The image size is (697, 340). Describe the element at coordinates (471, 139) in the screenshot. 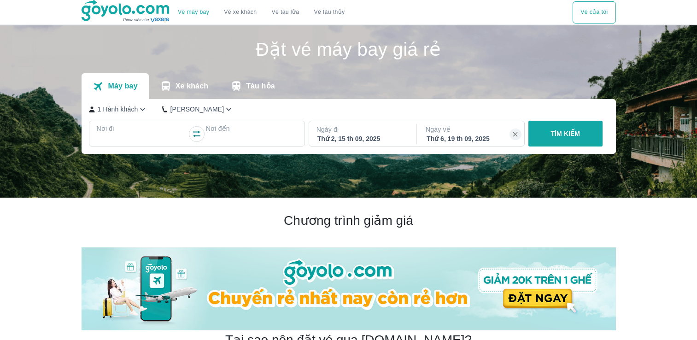

I see `div: Thứ 6, 19 th 09, 2025` at that location.